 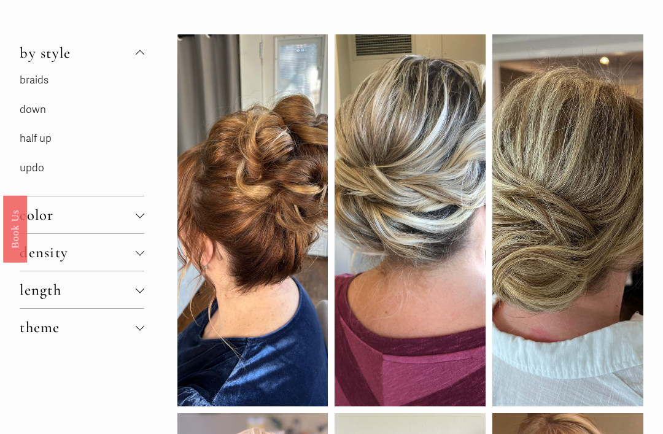 I want to click on span: length, so click(x=77, y=290).